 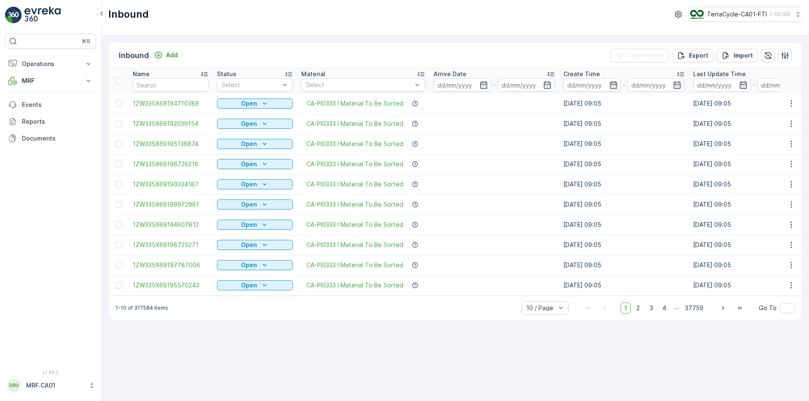 What do you see at coordinates (13, 15) in the screenshot?
I see `img: logo` at bounding box center [13, 15].